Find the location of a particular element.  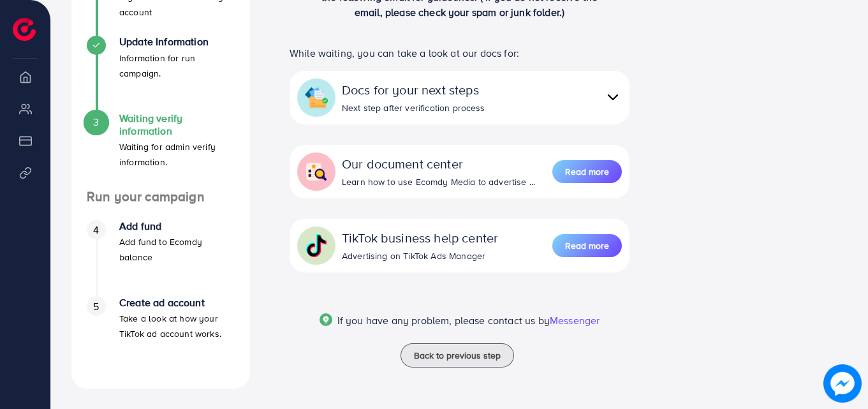

h4: Waiting verify information is located at coordinates (177, 125).